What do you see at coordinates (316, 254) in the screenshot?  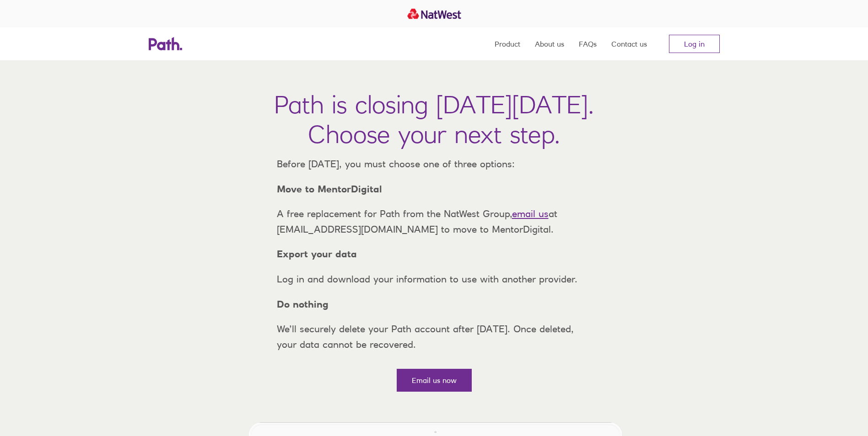 I see `strong: Export your data` at bounding box center [316, 254].